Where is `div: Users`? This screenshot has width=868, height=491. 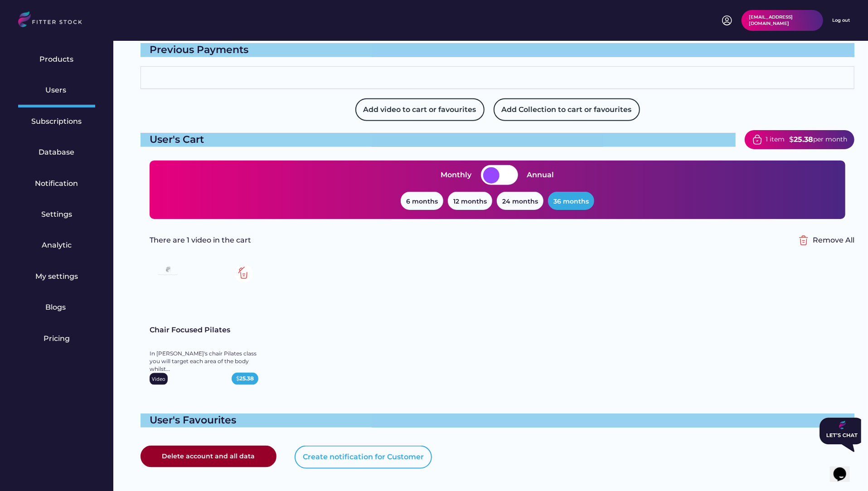 div: Users is located at coordinates (56, 90).